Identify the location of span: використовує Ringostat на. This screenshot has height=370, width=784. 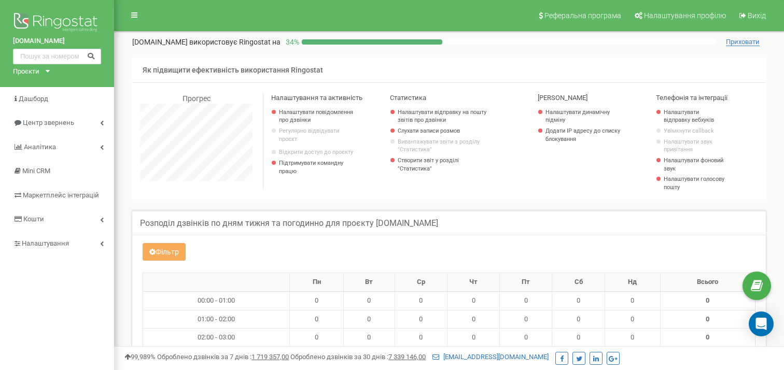
(235, 42).